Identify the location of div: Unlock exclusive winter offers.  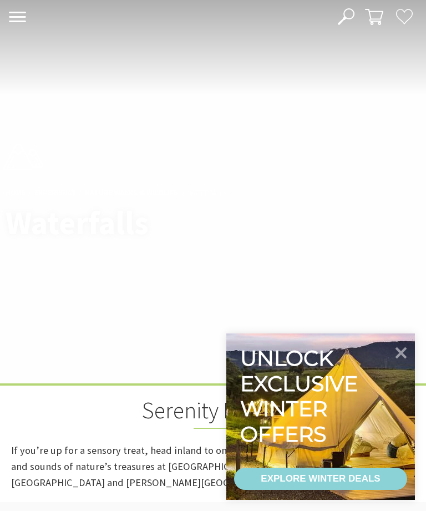
(301, 396).